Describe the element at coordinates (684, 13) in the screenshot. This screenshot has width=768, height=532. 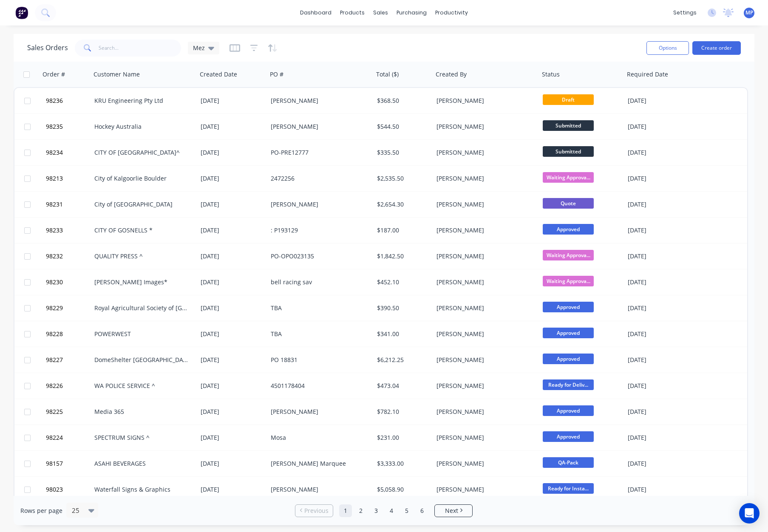
I see `div: settings` at that location.